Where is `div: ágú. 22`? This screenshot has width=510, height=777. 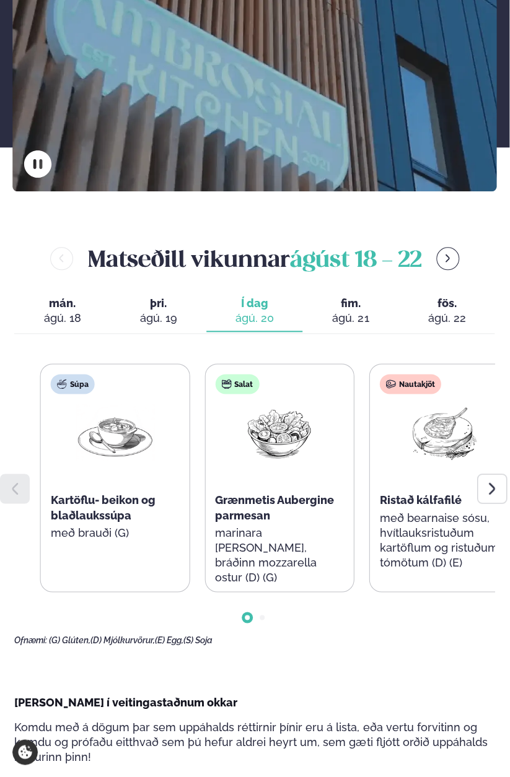 div: ágú. 22 is located at coordinates (446, 318).